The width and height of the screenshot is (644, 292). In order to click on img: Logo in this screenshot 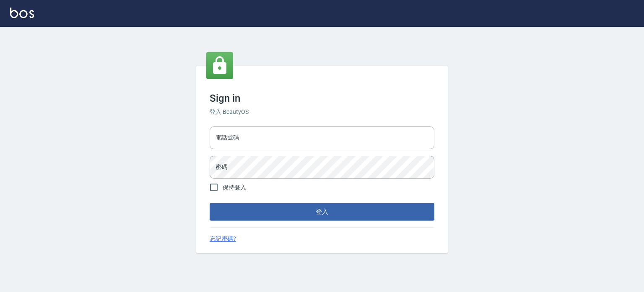, I will do `click(22, 12)`.